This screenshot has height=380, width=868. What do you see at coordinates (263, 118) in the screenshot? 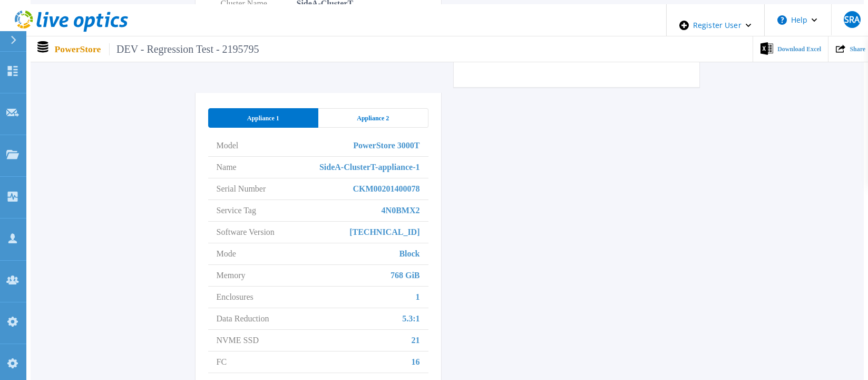
I see `span: Appliance 1` at bounding box center [263, 118].